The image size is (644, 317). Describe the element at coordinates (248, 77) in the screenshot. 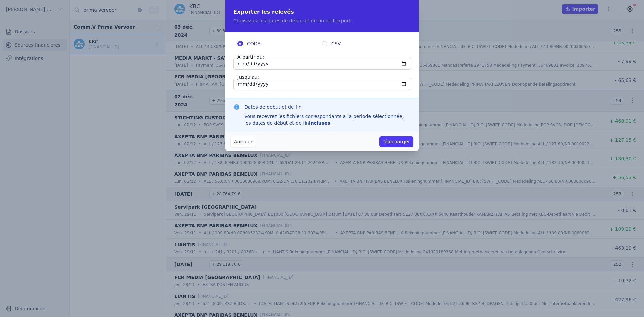

I see `label: Jusqu'au:` at that location.